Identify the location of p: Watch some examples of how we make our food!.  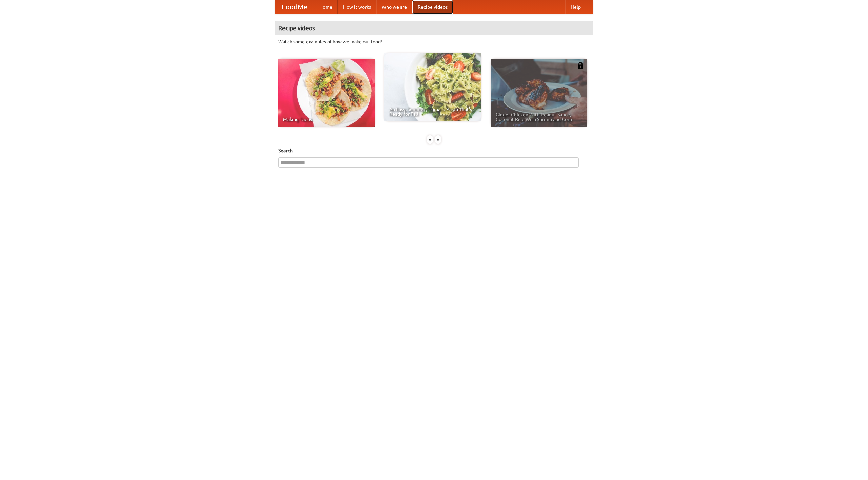
(434, 42).